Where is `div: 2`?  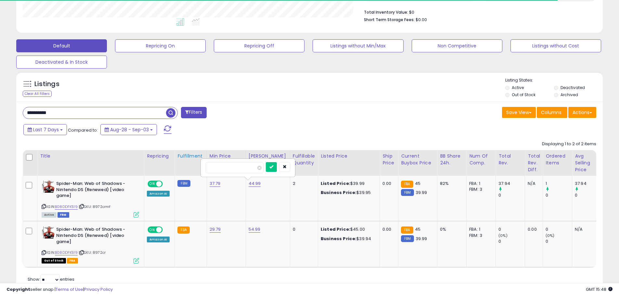 div: 2 is located at coordinates (303, 184).